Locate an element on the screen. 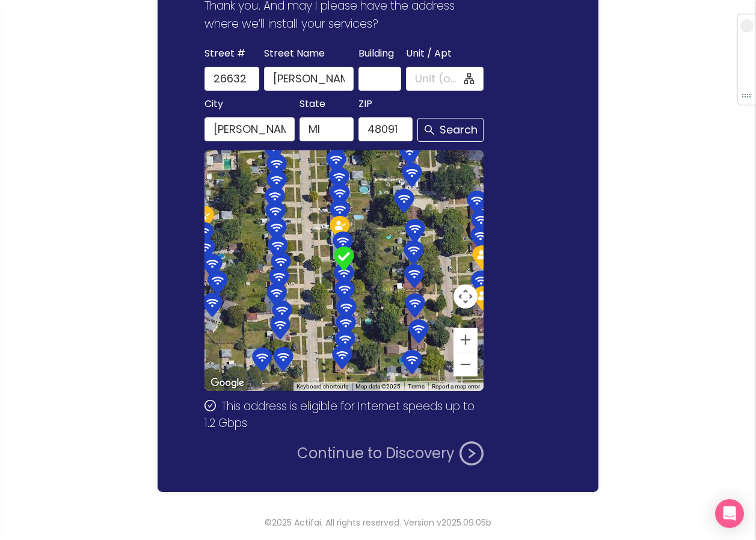 This screenshot has height=540, width=756. span: Street Name is located at coordinates (294, 53).